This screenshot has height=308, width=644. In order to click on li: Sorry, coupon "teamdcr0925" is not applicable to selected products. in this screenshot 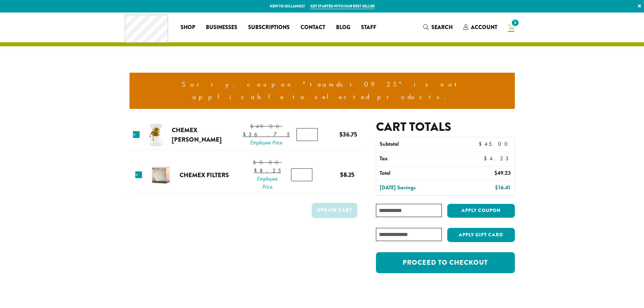, I will do `click(322, 91)`.